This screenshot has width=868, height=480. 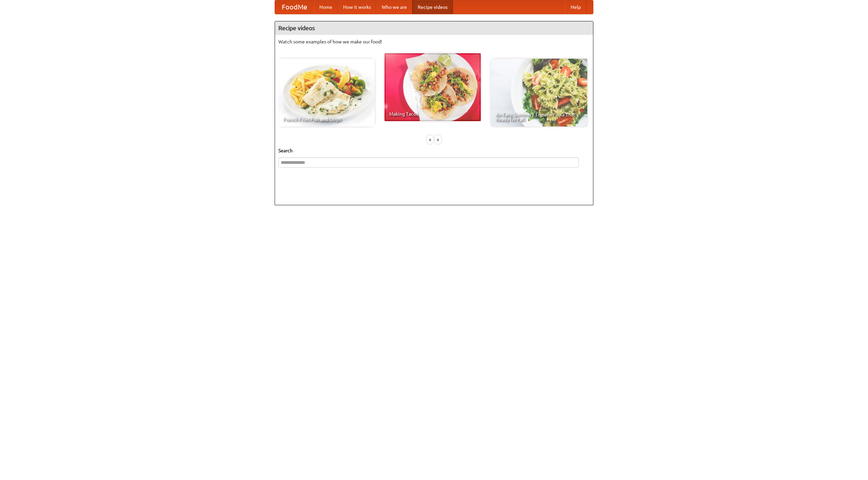 I want to click on span: Making Tacos, so click(x=432, y=114).